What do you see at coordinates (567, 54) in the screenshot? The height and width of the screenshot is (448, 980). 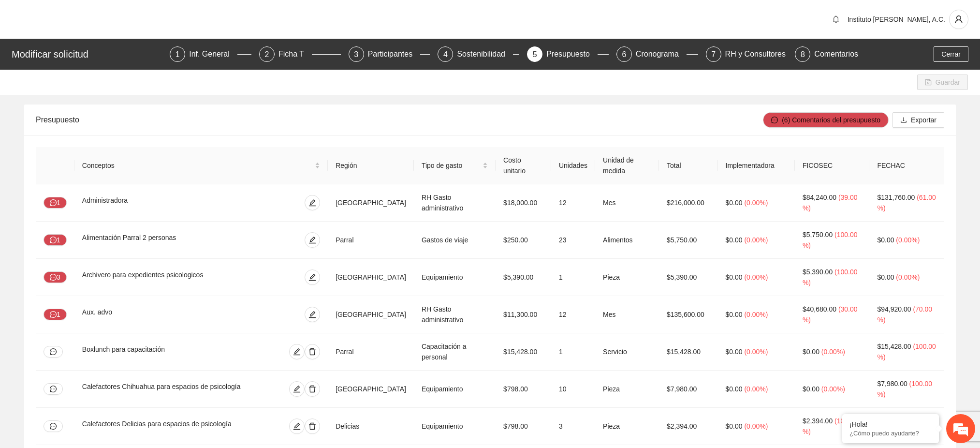 I see `div: 5Presupuesto` at bounding box center [567, 54].